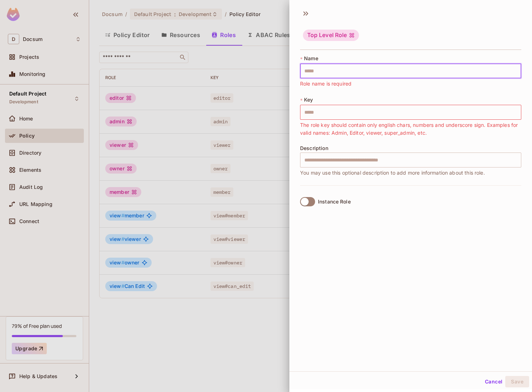  Describe the element at coordinates (392, 173) in the screenshot. I see `span: You may use this optional description to add more information about this role.` at that location.